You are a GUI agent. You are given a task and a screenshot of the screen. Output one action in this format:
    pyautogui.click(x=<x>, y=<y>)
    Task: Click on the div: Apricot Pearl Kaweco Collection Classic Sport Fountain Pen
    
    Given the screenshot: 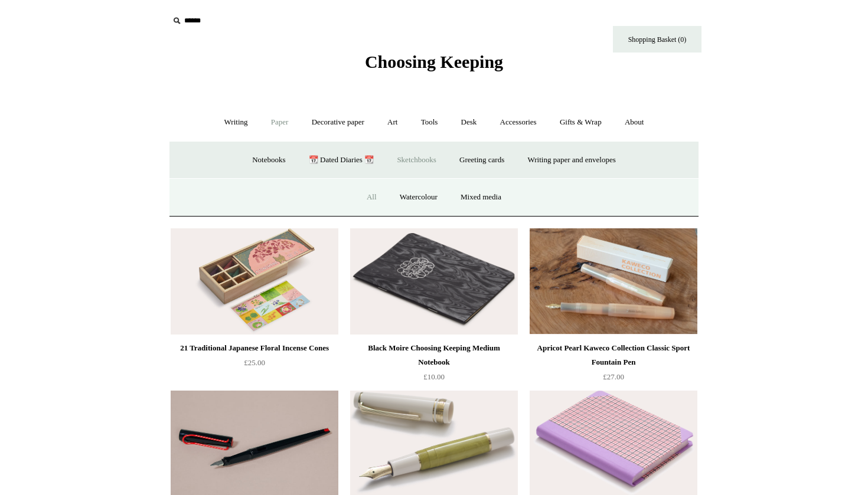 What is the action you would take?
    pyautogui.click(x=614, y=355)
    